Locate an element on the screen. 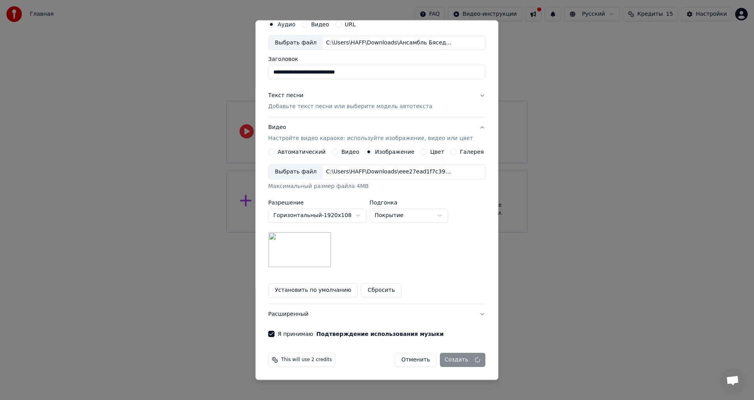 The image size is (754, 400). label: Заголовок is located at coordinates (377, 59).